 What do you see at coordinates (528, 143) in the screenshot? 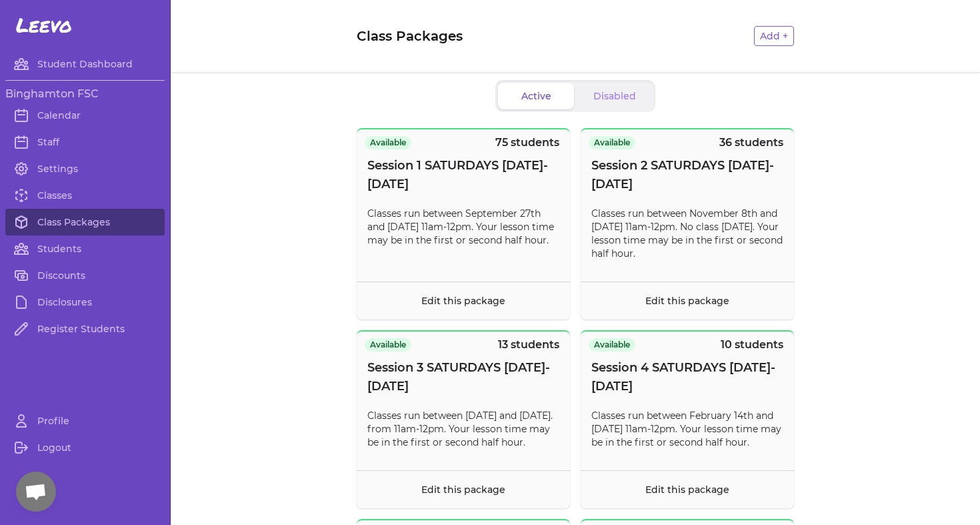
I see `p: 75 students` at bounding box center [528, 143].